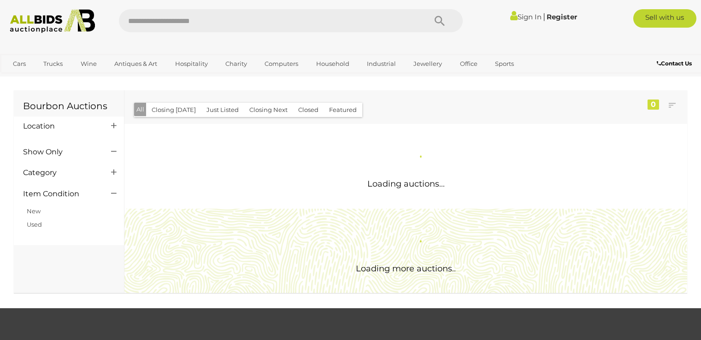 The height and width of the screenshot is (340, 701). I want to click on a: Wine, so click(88, 64).